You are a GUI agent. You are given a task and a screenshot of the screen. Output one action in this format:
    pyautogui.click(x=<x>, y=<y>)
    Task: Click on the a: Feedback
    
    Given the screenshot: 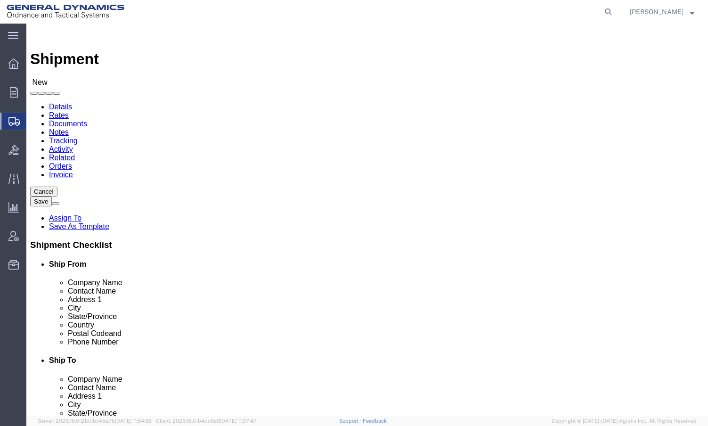 What is the action you would take?
    pyautogui.click(x=375, y=421)
    